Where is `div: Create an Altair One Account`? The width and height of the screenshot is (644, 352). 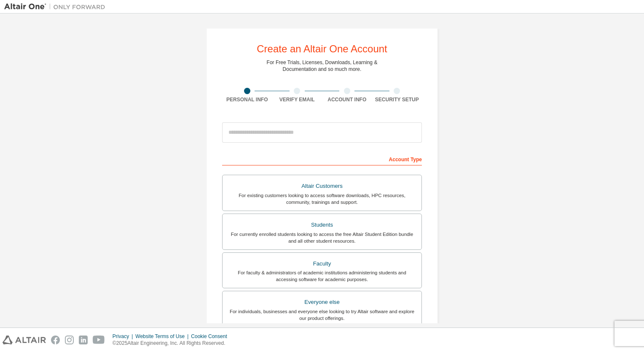 div: Create an Altair One Account is located at coordinates (322, 49).